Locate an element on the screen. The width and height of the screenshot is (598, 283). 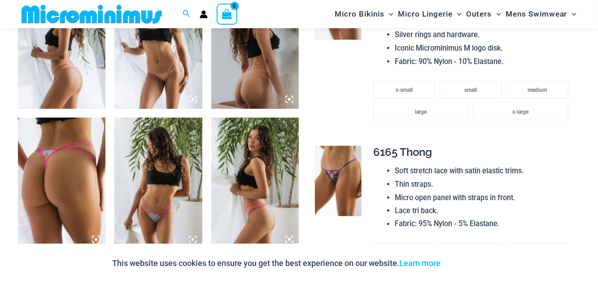
li: Soft stretch lace with satin elastic trims. is located at coordinates (483, 171).